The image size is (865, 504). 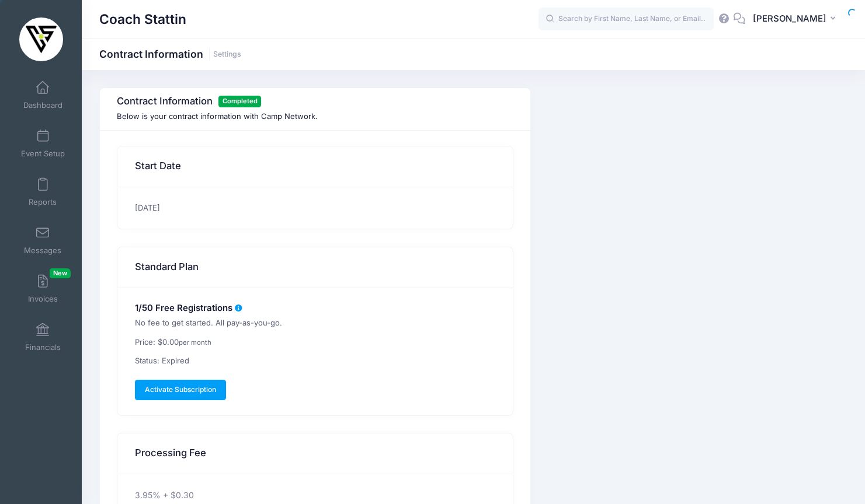 What do you see at coordinates (42, 95) in the screenshot?
I see `a: Dashboard` at bounding box center [42, 95].